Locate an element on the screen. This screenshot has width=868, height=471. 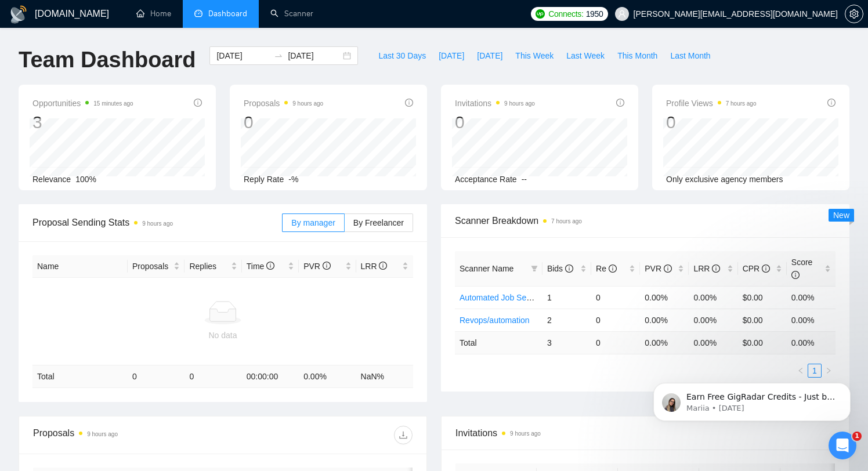
button: Last Month is located at coordinates (690, 56).